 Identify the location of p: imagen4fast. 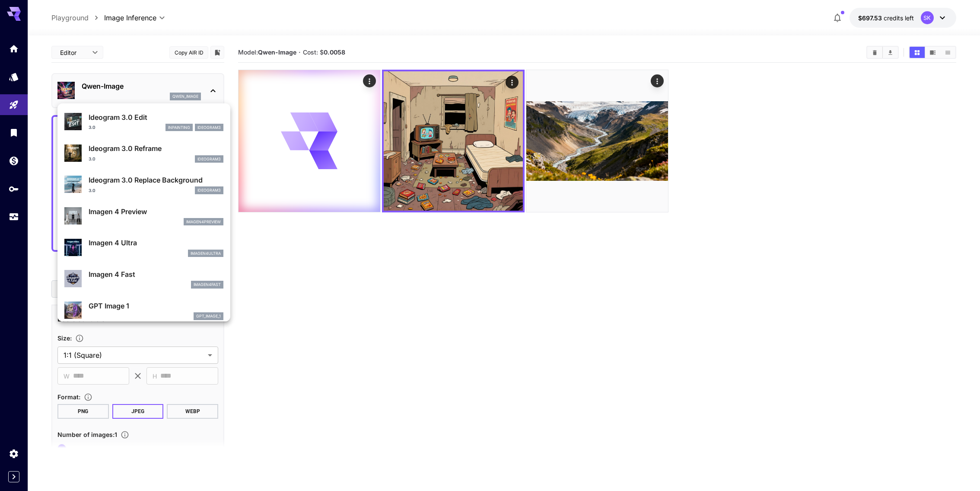
(207, 284).